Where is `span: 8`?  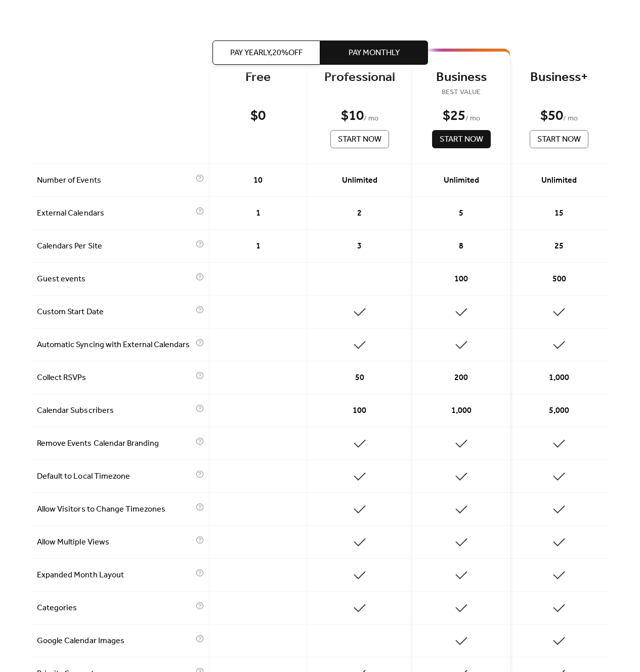 span: 8 is located at coordinates (461, 247).